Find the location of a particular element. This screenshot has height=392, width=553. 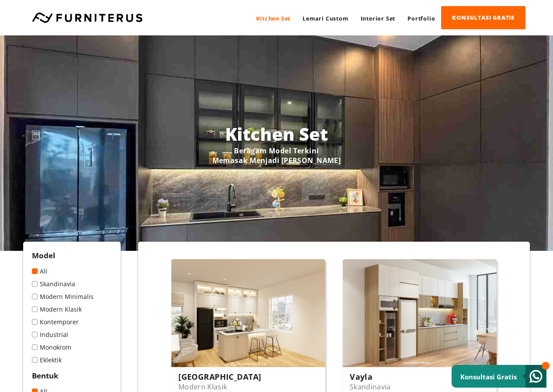

p: Modern Klasik is located at coordinates (219, 387).